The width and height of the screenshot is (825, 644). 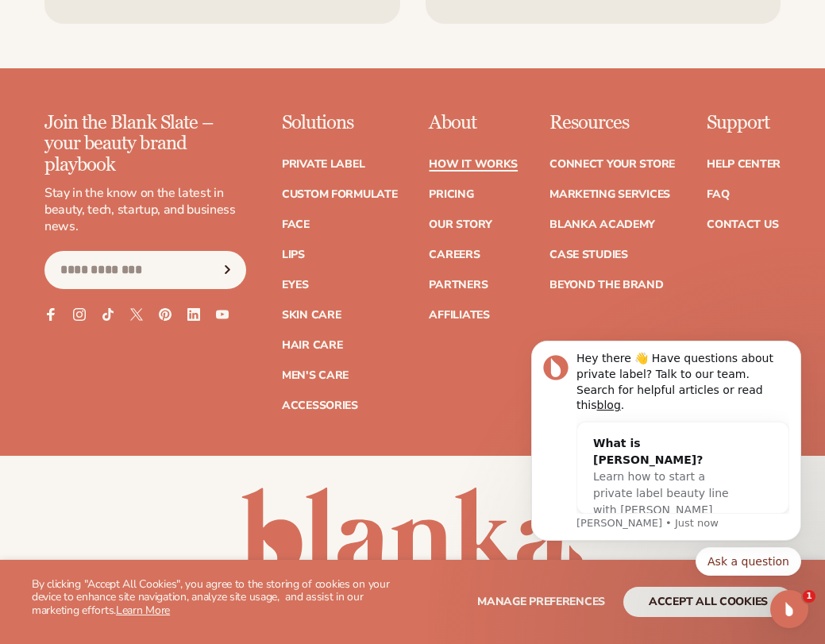 I want to click on a: Connect your store, so click(x=612, y=165).